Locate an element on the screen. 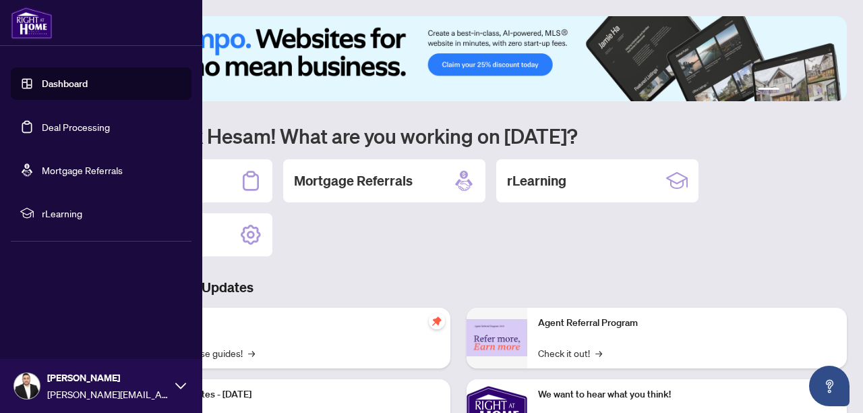  a: Mortgage Referrals is located at coordinates (82, 170).